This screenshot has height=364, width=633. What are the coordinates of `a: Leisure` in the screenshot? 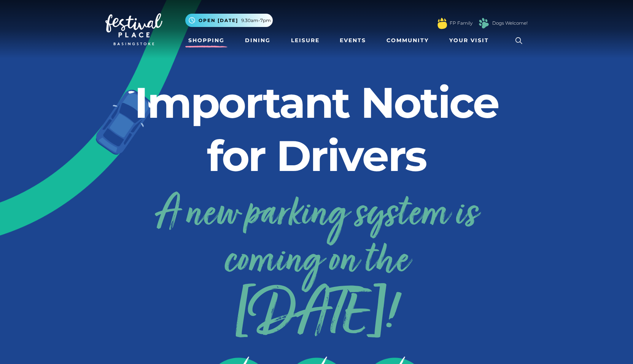 It's located at (305, 40).